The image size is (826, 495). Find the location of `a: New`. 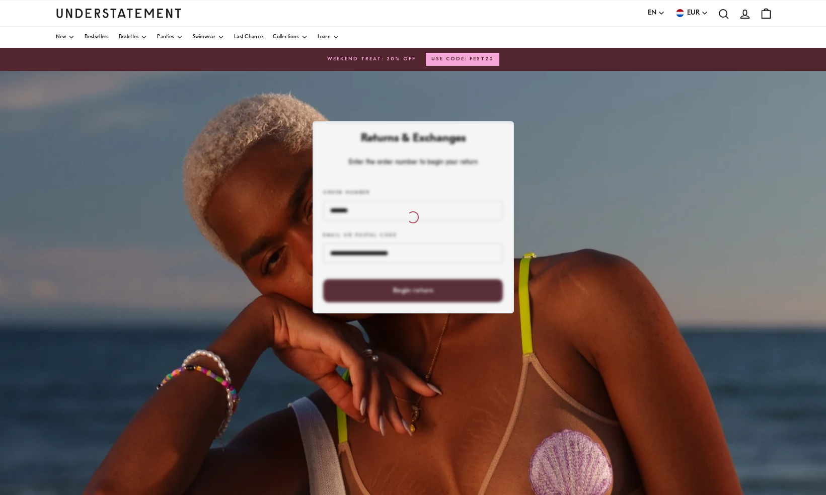

a: New is located at coordinates (65, 37).